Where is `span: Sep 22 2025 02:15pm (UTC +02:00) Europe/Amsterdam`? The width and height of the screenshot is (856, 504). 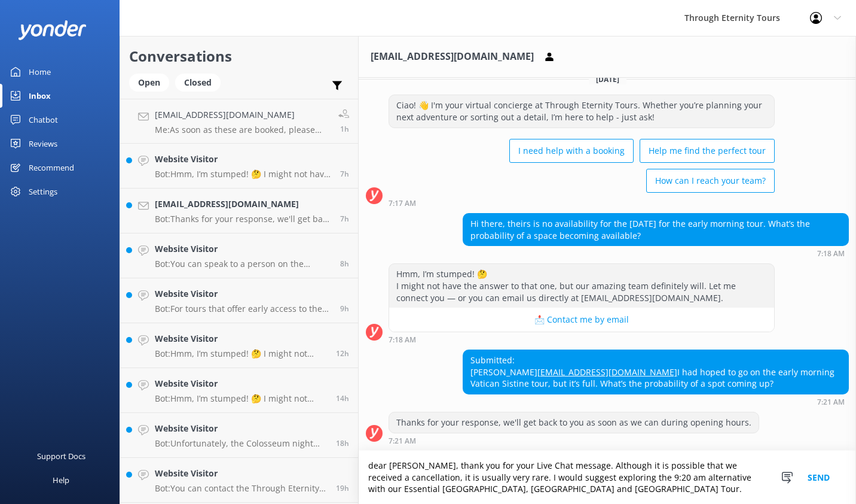
span: Sep 22 2025 02:15pm (UTC +02:00) Europe/Amsterdam is located at coordinates (345, 129).